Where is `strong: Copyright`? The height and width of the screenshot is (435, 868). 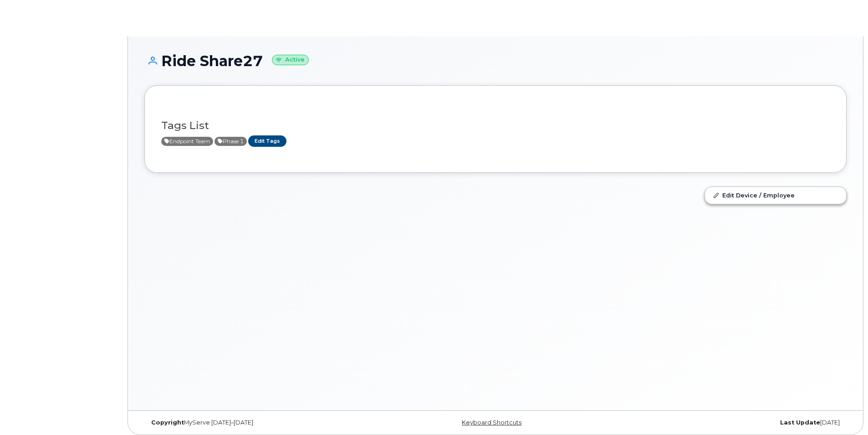 strong: Copyright is located at coordinates (168, 422).